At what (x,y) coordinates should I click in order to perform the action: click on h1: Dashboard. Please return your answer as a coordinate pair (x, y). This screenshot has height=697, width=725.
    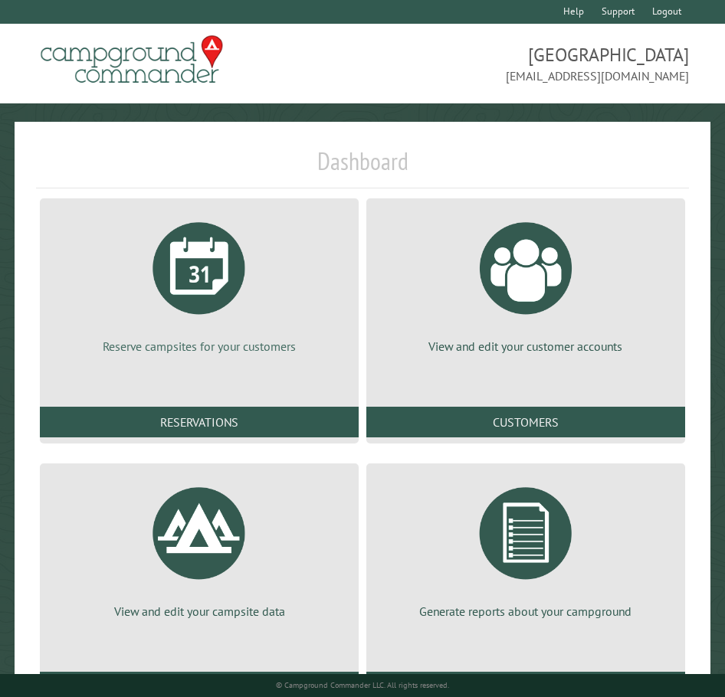
    Looking at the image, I should click on (362, 167).